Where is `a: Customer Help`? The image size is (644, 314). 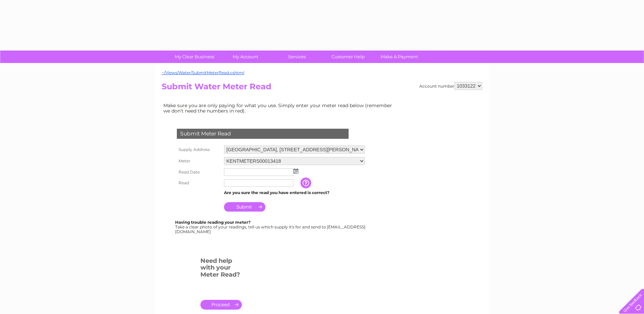
a: Customer Help is located at coordinates (348, 56).